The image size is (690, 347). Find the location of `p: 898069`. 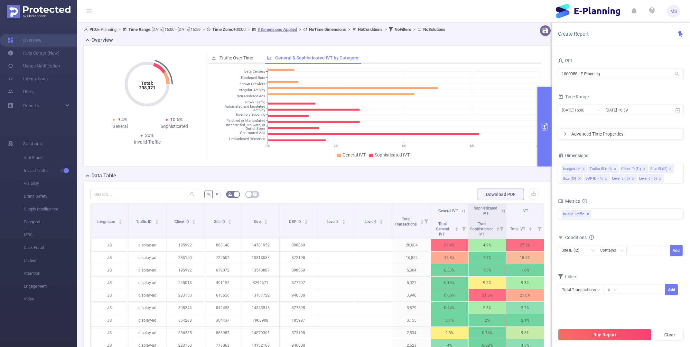

p: 898069 is located at coordinates (298, 245).